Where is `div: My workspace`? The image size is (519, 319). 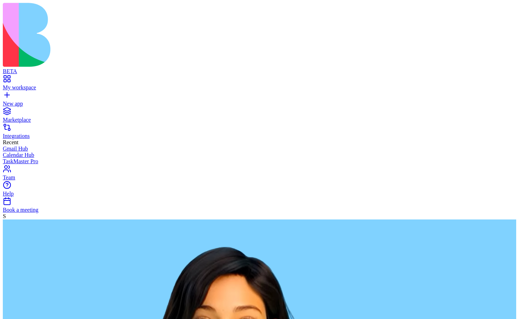 div: My workspace is located at coordinates (259, 87).